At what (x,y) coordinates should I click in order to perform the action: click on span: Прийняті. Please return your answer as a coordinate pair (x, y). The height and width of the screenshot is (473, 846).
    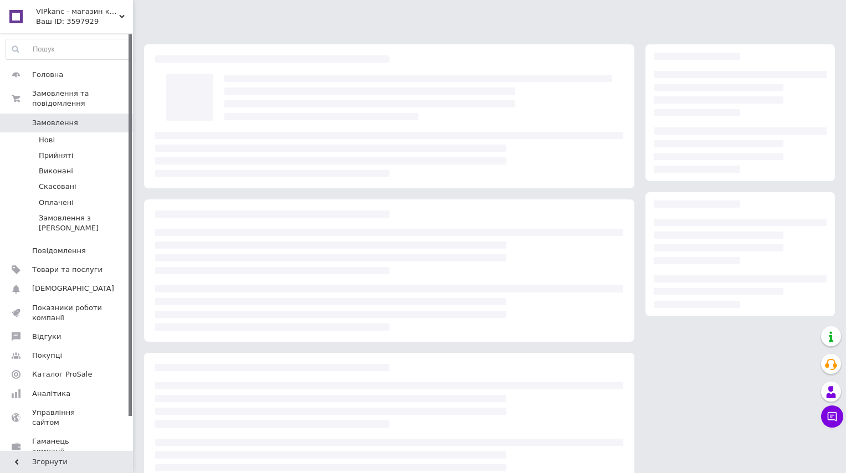
    Looking at the image, I should click on (56, 156).